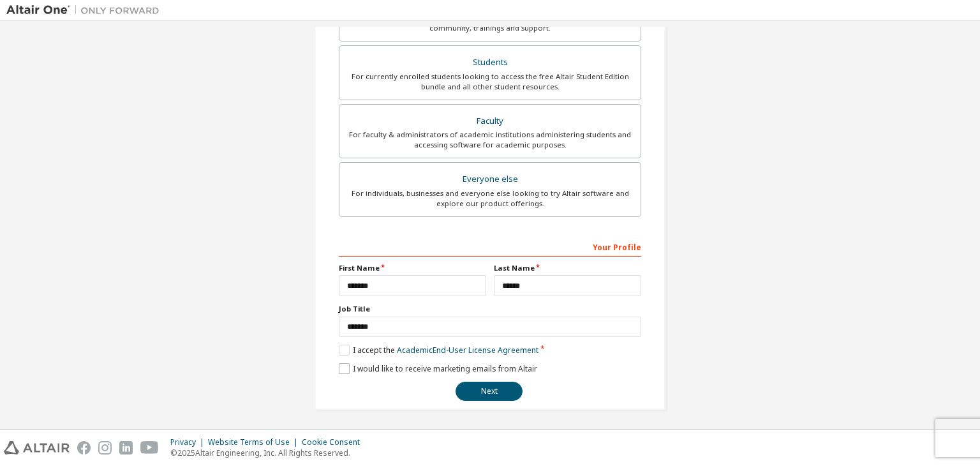  I want to click on img: linkedin.svg, so click(125, 447).